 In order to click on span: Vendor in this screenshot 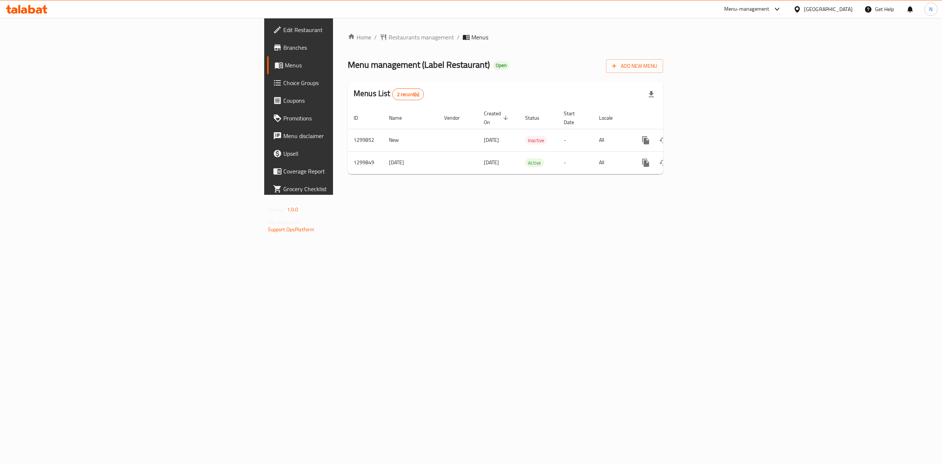, I will do `click(457, 118)`.